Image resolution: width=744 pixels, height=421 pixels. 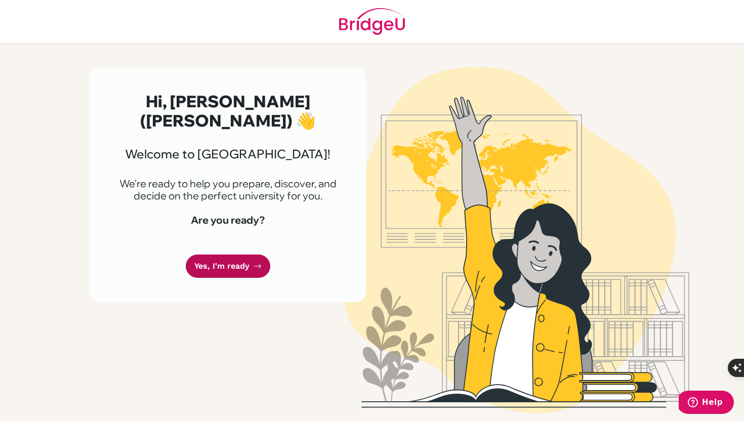 What do you see at coordinates (228, 220) in the screenshot?
I see `h4: Are you ready?` at bounding box center [228, 220].